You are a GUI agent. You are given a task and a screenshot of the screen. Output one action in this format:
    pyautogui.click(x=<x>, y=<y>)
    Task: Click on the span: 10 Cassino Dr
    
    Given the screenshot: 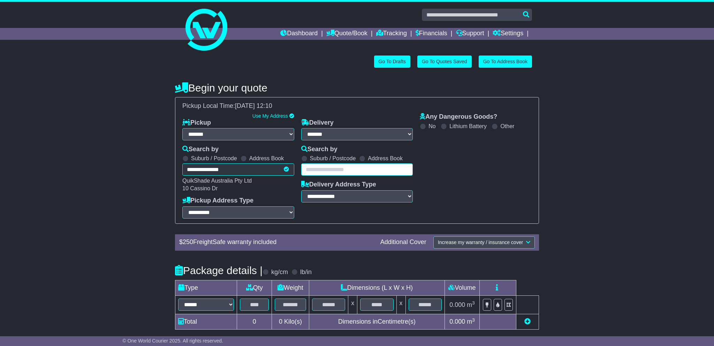 What is the action you would take?
    pyautogui.click(x=200, y=188)
    